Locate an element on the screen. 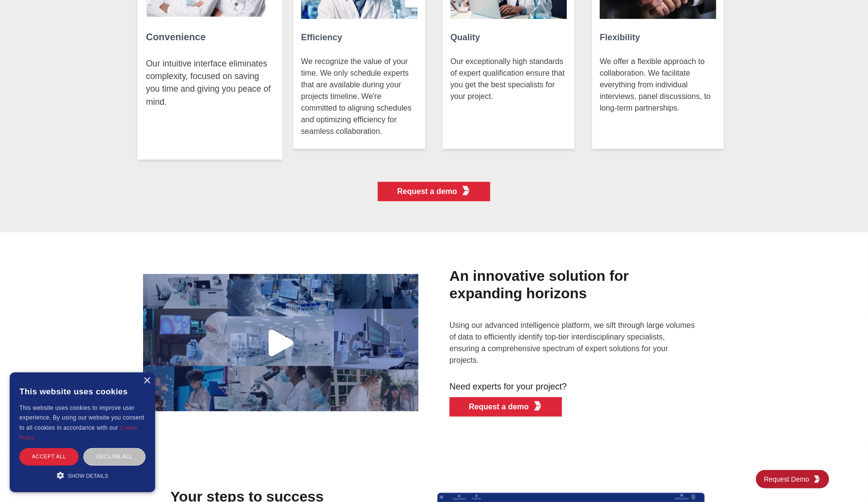 This screenshot has width=868, height=502. h3: Need experts for your project? is located at coordinates (573, 387).